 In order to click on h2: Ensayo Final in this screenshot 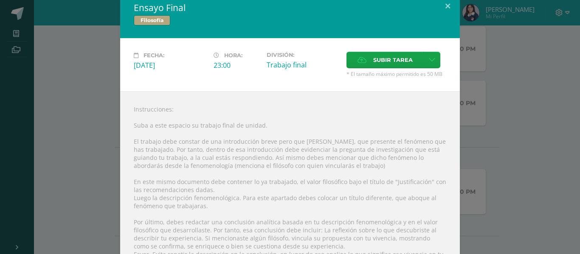, I will do `click(290, 8)`.